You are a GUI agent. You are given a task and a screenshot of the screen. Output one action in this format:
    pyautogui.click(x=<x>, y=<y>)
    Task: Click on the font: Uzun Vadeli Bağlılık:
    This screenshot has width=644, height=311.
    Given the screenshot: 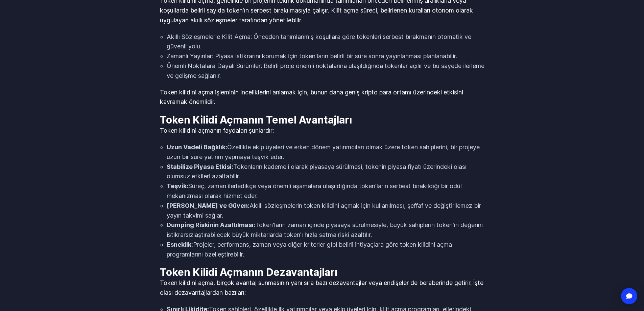 What is the action you would take?
    pyautogui.click(x=197, y=147)
    